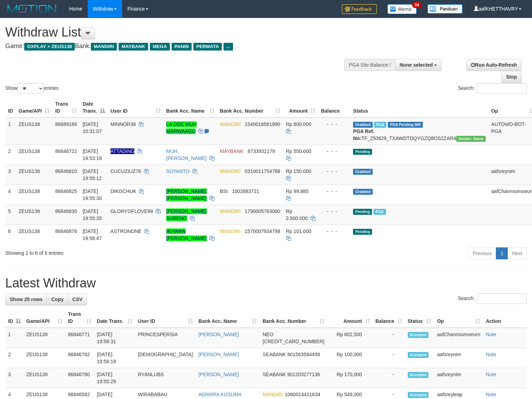  Describe the element at coordinates (177, 32) in the screenshot. I see `h1: Withdraw List` at that location.